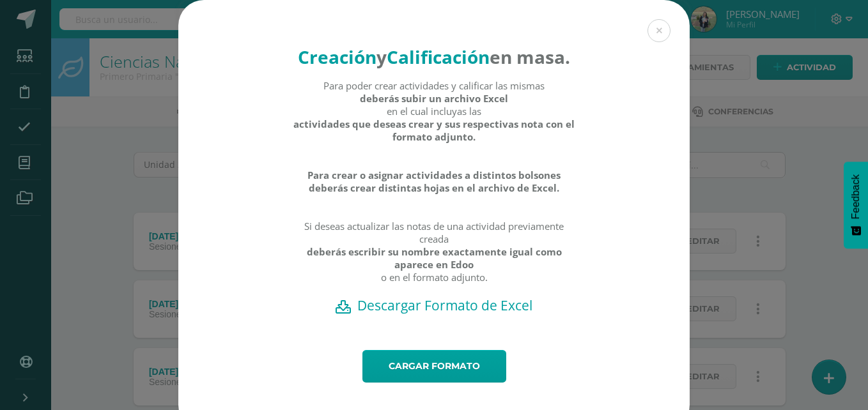 The height and width of the screenshot is (410, 868). I want to click on a: Descargar Formato de Excel, so click(434, 305).